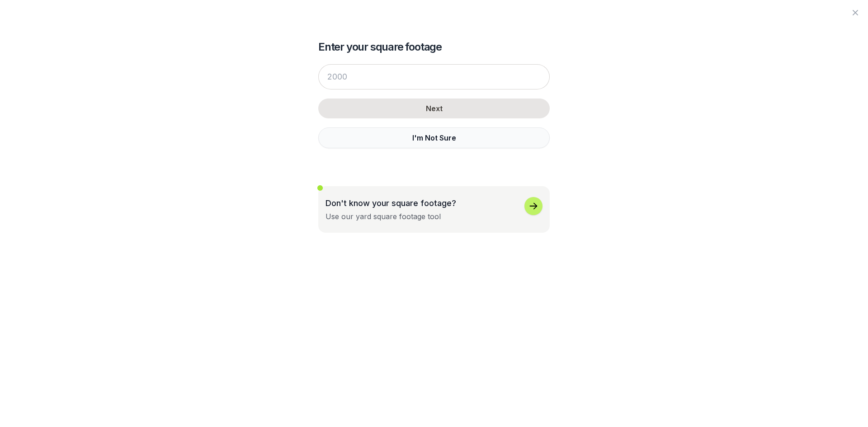 The image size is (868, 427). Describe the element at coordinates (434, 138) in the screenshot. I see `button: I'm Not Sure` at that location.